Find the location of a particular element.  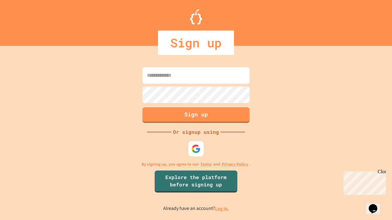

img: google-icon.svg is located at coordinates (196, 149).